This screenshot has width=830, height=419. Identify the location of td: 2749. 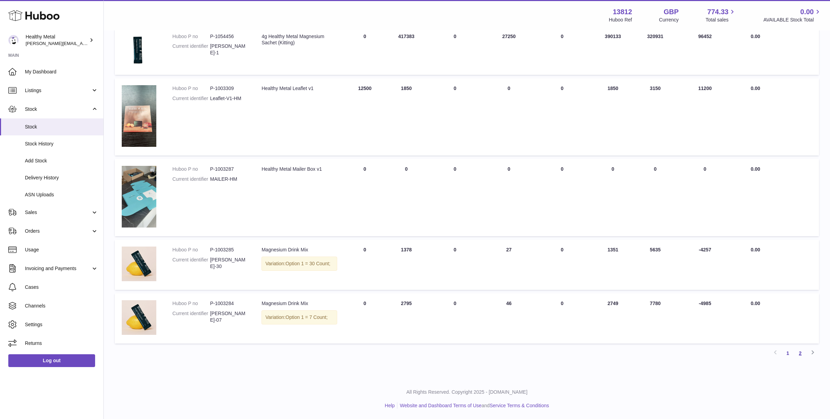
(613, 318).